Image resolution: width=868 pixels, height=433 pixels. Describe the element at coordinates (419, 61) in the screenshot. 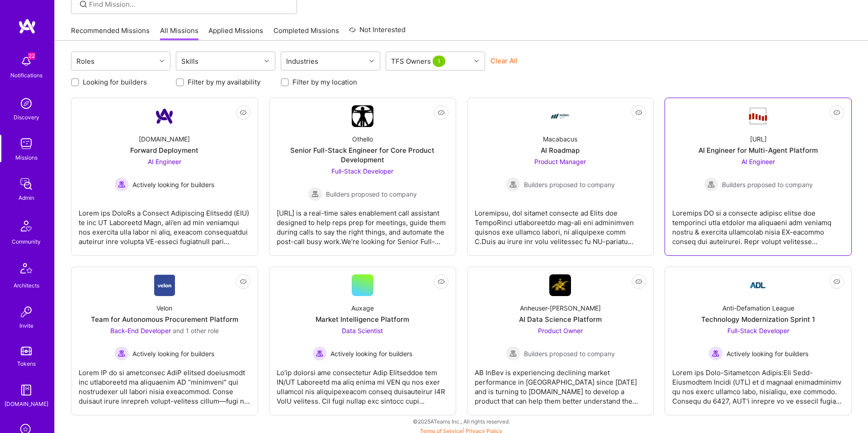

I see `div: TFS Owners` at that location.